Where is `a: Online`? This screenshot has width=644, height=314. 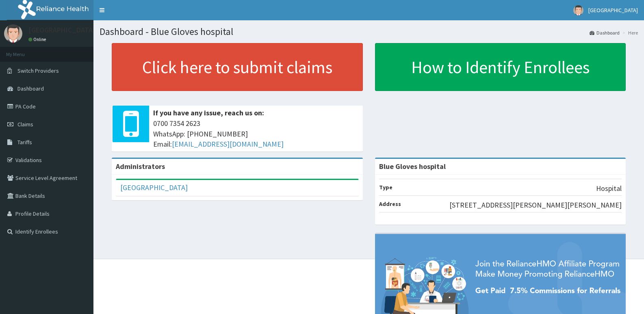
a: Online is located at coordinates (38, 39).